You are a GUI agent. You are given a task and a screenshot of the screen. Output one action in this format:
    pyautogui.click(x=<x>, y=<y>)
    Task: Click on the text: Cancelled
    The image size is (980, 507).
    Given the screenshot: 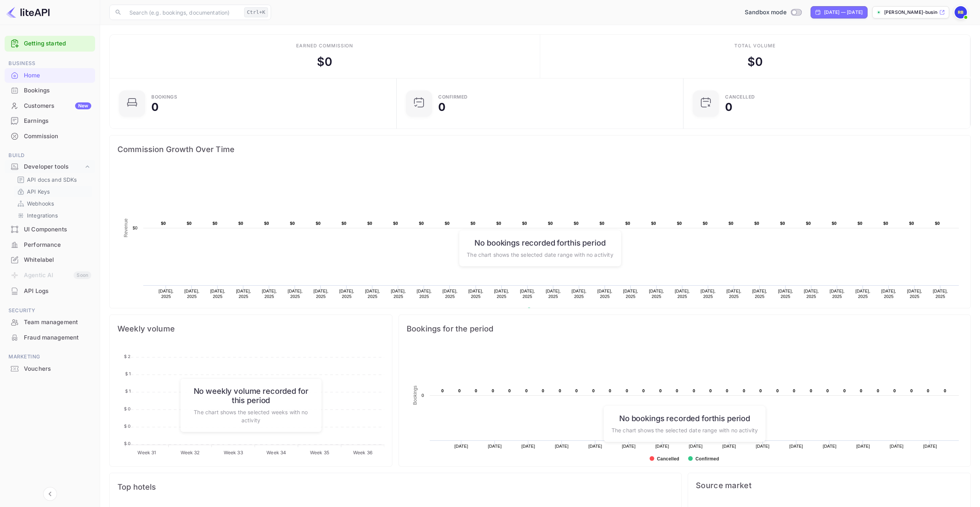 What is the action you would take?
    pyautogui.click(x=668, y=459)
    